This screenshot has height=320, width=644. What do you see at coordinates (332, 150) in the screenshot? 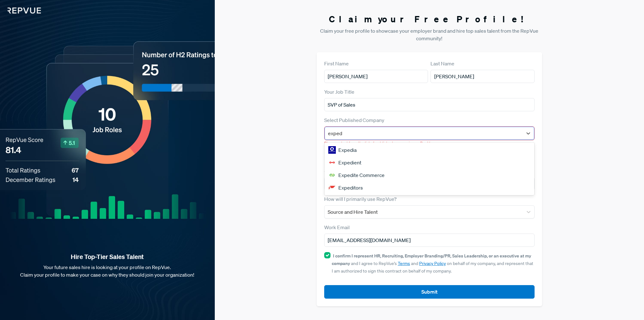
I see `img: Expedia` at bounding box center [332, 150].